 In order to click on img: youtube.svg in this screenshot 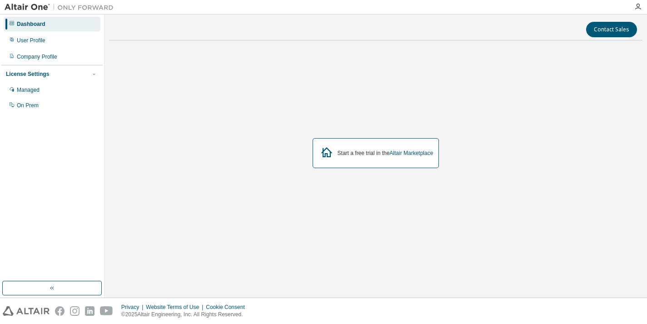, I will do `click(106, 311)`.